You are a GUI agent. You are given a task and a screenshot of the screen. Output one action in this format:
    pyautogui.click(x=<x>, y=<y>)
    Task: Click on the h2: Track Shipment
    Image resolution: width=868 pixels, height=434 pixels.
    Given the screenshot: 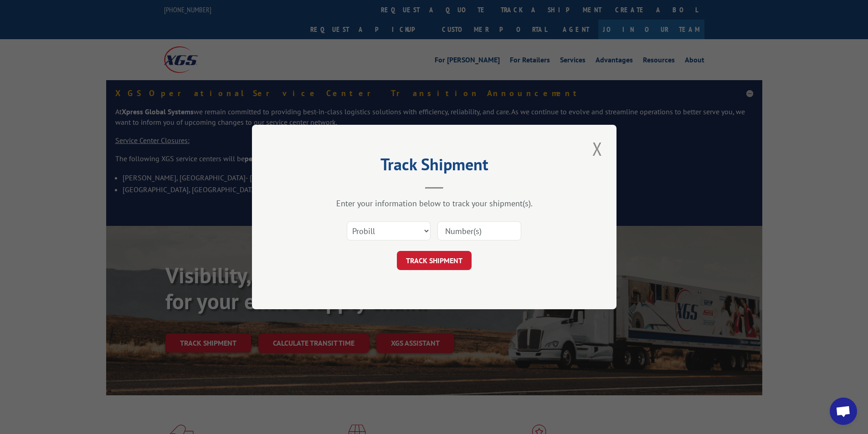 What is the action you would take?
    pyautogui.click(x=434, y=167)
    